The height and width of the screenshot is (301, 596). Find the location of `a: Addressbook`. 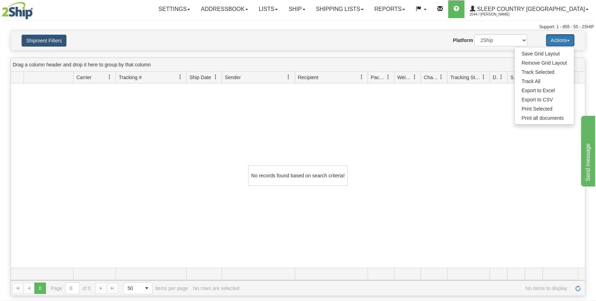

a: Addressbook is located at coordinates (225, 9).